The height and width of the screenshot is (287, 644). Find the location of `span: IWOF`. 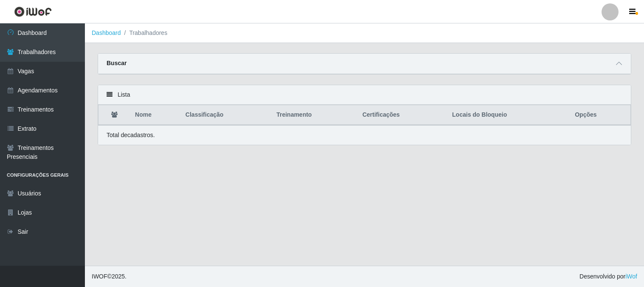

span: IWOF is located at coordinates (99, 276).